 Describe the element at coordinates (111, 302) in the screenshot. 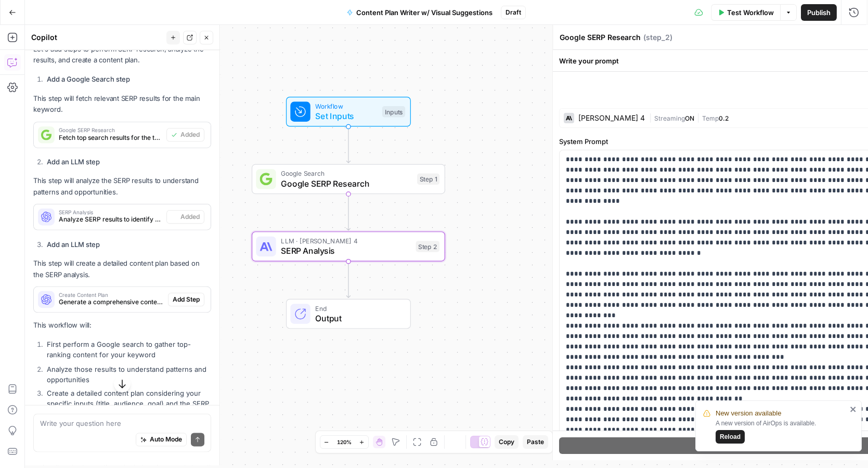

I see `span: Generate a comprehensive content plan based on SERP analysis` at that location.